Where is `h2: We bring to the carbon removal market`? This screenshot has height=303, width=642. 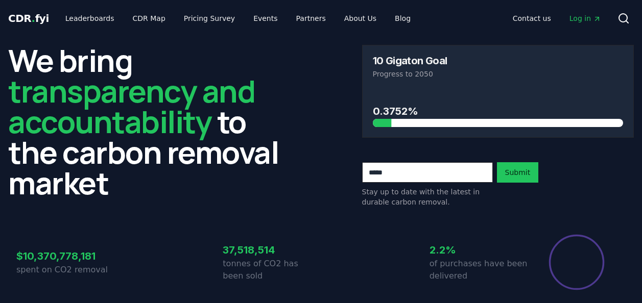 h2: We bring to the carbon removal market is located at coordinates (144, 122).